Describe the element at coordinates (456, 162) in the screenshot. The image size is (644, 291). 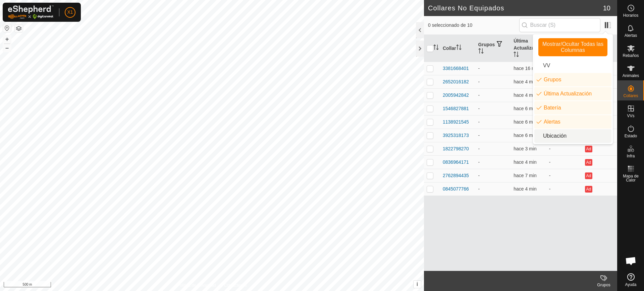
I see `div: 0836964171` at that location.